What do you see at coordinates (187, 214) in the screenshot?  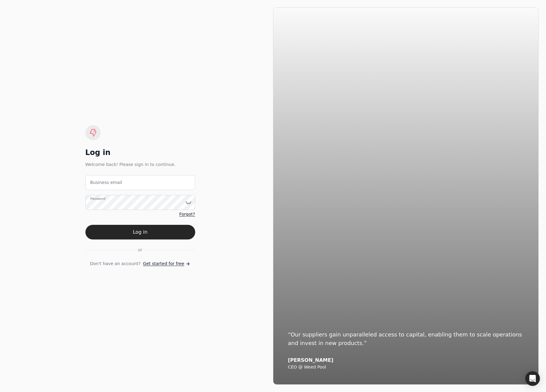 I see `a: Forgot?` at bounding box center [187, 214].